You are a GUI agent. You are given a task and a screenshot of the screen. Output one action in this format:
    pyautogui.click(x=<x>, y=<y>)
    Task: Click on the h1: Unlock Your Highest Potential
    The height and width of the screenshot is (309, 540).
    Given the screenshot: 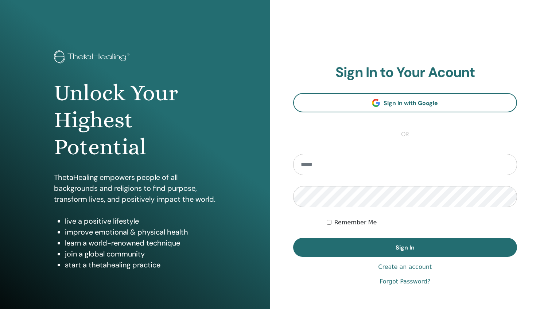 What is the action you would take?
    pyautogui.click(x=135, y=120)
    